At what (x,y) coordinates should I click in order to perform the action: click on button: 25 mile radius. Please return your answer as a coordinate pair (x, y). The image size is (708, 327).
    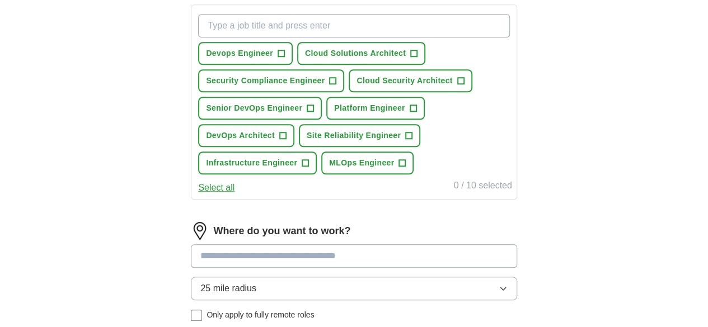
    Looking at the image, I should click on (354, 289).